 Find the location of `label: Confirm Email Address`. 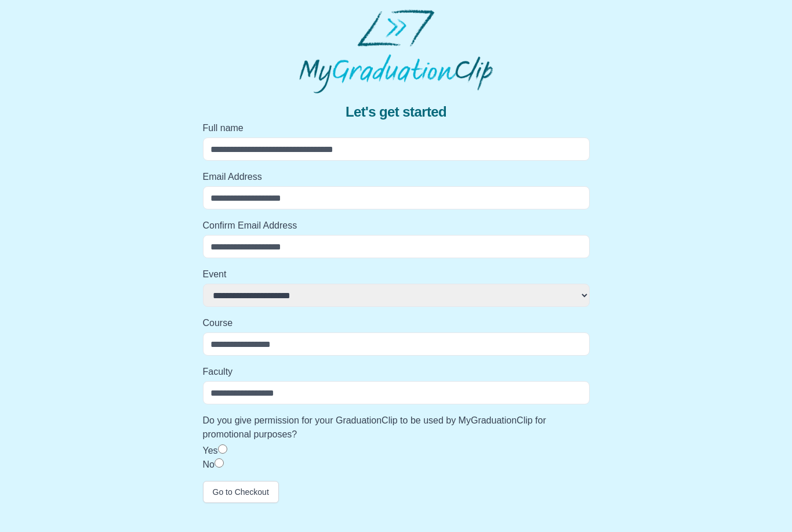

label: Confirm Email Address is located at coordinates (396, 226).